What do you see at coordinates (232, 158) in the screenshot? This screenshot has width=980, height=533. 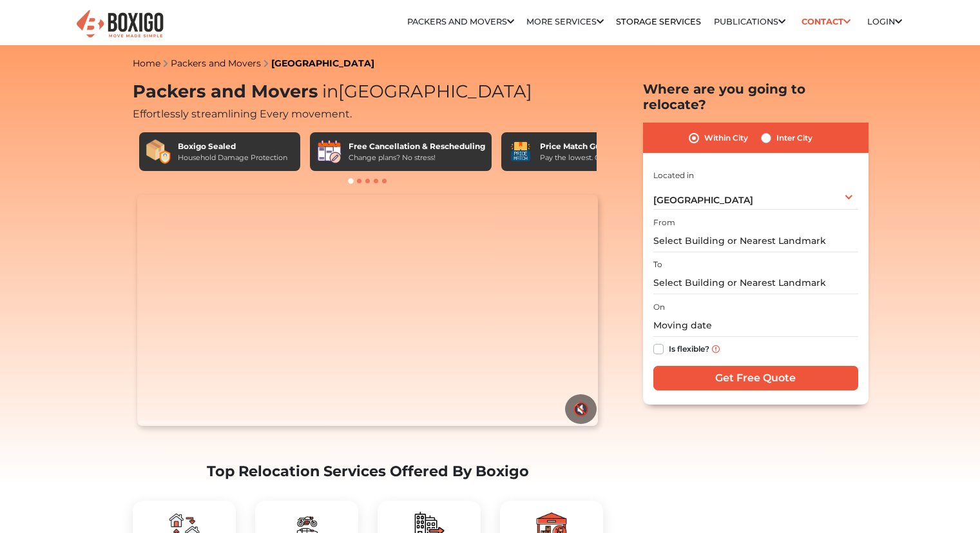 I see `div: Household Damage Protection` at bounding box center [232, 158].